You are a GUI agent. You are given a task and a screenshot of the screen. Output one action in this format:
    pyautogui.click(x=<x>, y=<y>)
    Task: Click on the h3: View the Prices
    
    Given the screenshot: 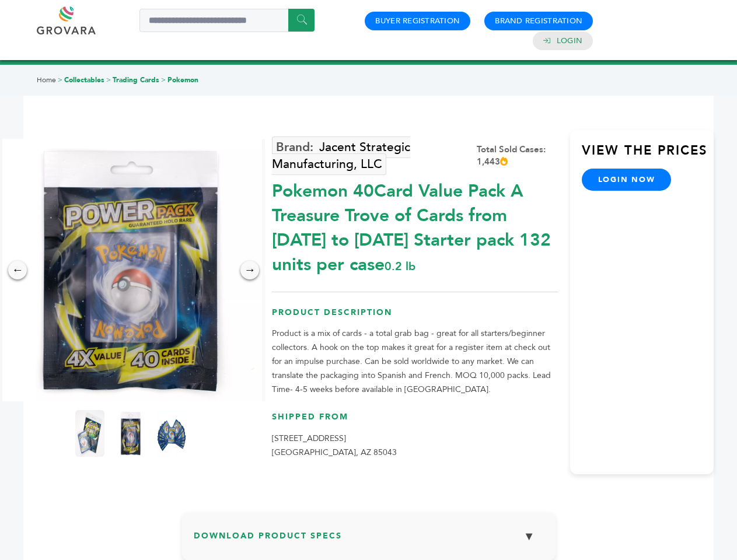 What is the action you would take?
    pyautogui.click(x=648, y=155)
    